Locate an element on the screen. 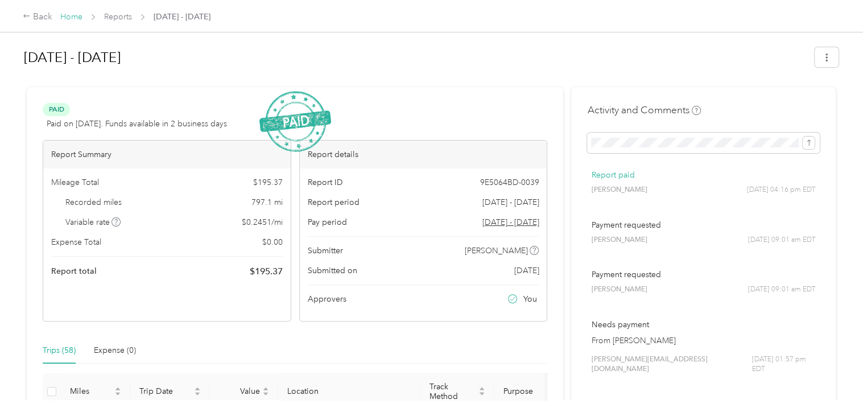  a: Reports is located at coordinates (118, 16).